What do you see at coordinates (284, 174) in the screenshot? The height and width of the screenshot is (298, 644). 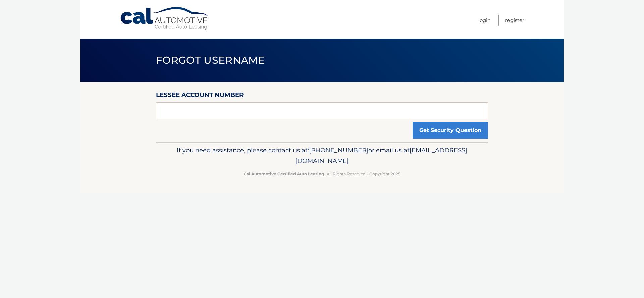 I see `strong: Cal Automotive Certified Auto Leasing` at bounding box center [284, 174].